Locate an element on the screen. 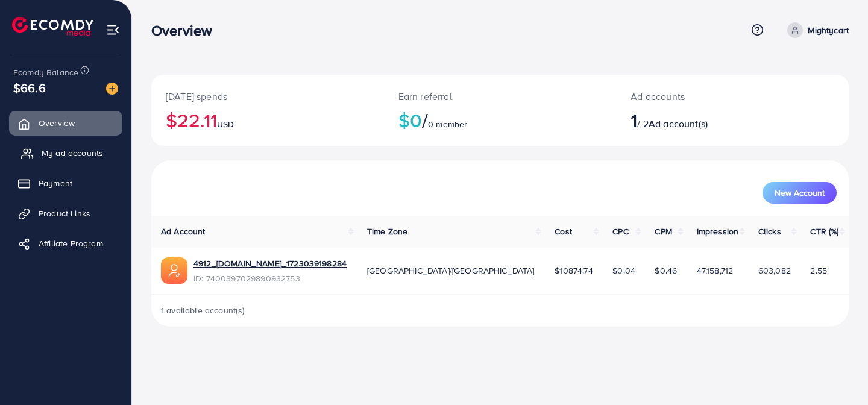 This screenshot has height=405, width=868. span: Impression is located at coordinates (718, 231).